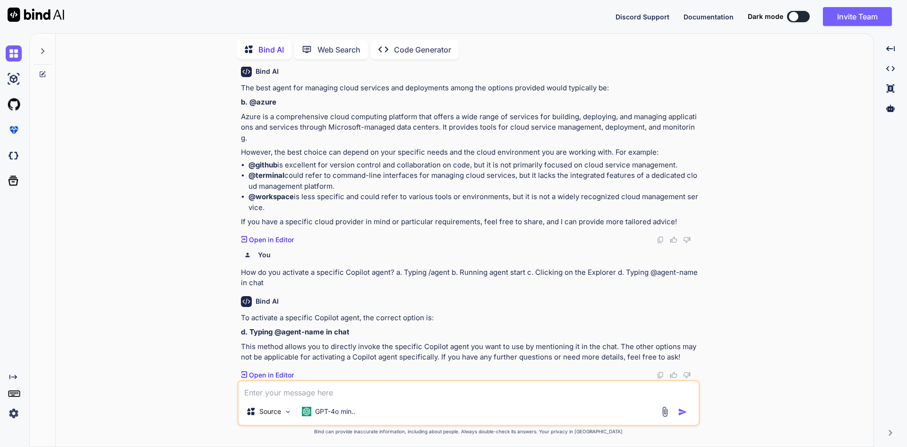  Describe the element at coordinates (270, 411) in the screenshot. I see `p: Source` at that location.